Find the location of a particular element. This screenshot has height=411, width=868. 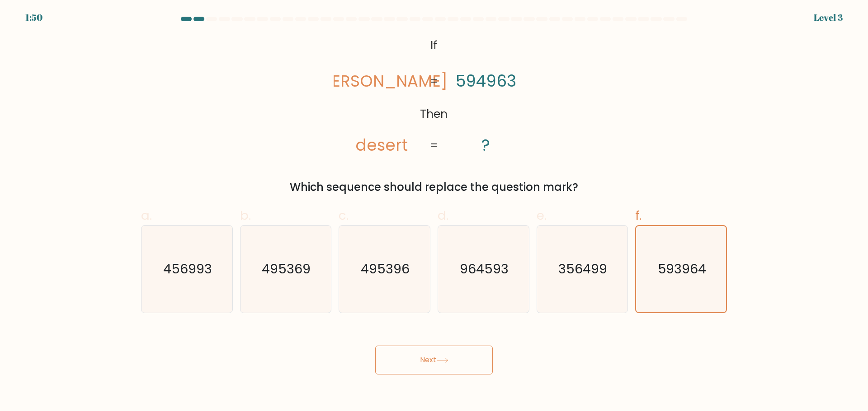

text: 495369 is located at coordinates (287, 269).